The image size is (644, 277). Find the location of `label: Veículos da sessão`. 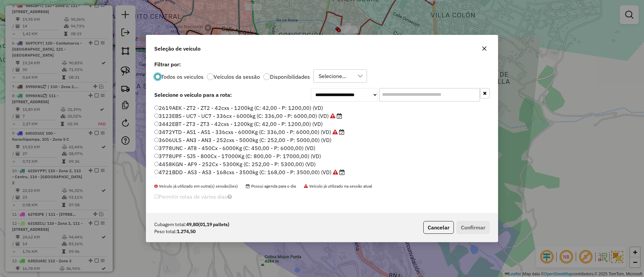

label: Veículos da sessão is located at coordinates (237, 77).